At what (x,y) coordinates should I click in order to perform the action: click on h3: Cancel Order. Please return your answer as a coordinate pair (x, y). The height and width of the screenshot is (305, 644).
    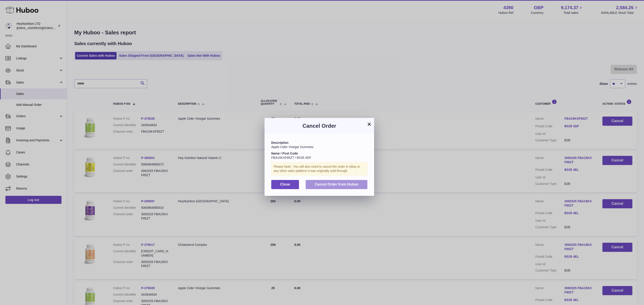
    Looking at the image, I should click on (319, 126).